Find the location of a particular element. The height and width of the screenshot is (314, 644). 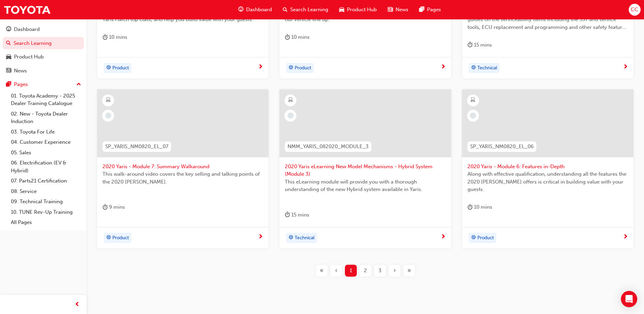

span: 2 is located at coordinates (365, 271).